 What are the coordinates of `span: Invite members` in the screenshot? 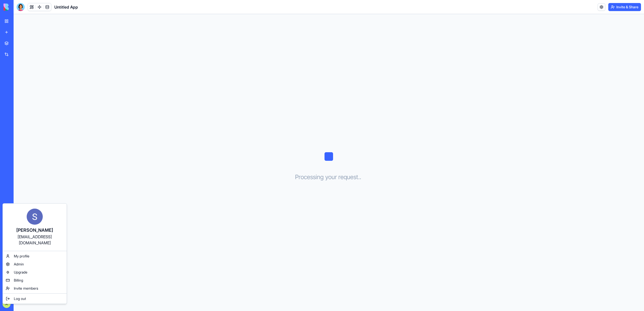 It's located at (26, 288).